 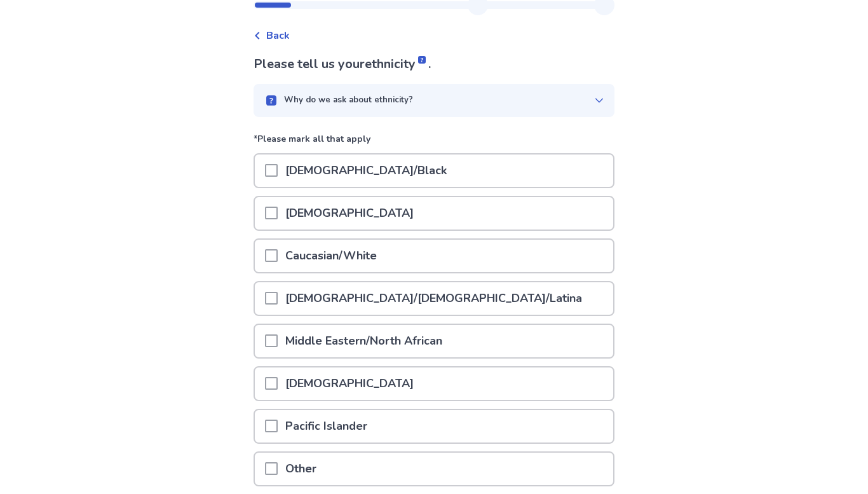 I want to click on p: Other, so click(x=300, y=469).